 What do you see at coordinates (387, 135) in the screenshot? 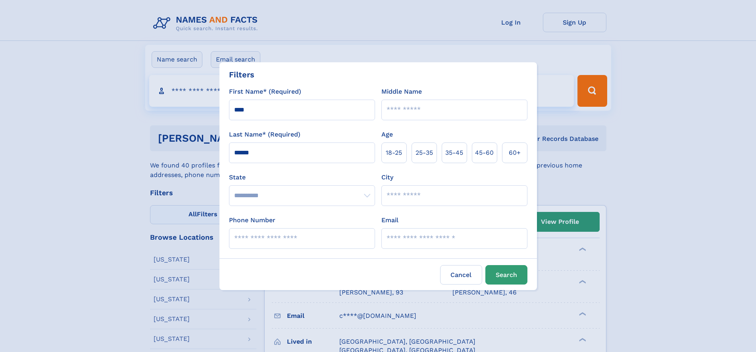
I see `label: Age` at bounding box center [387, 135].